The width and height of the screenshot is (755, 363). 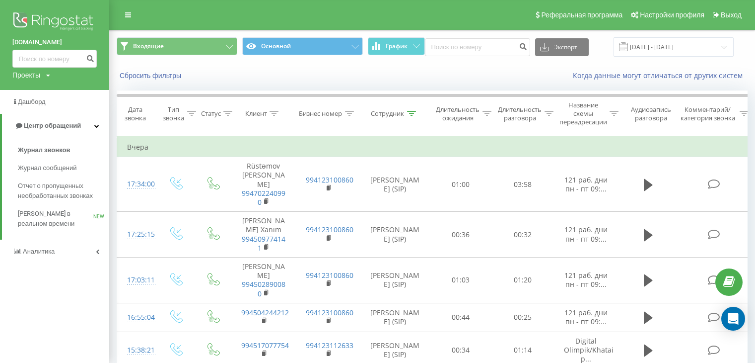 I want to click on div: Тип звонка, so click(x=174, y=114).